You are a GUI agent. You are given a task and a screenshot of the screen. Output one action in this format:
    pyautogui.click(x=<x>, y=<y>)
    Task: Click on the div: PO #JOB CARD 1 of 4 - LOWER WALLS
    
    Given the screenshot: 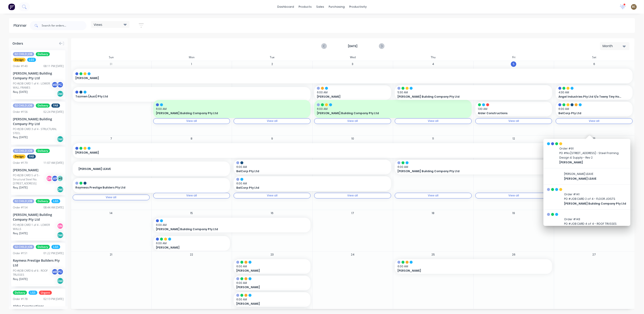 What is the action you would take?
    pyautogui.click(x=35, y=227)
    